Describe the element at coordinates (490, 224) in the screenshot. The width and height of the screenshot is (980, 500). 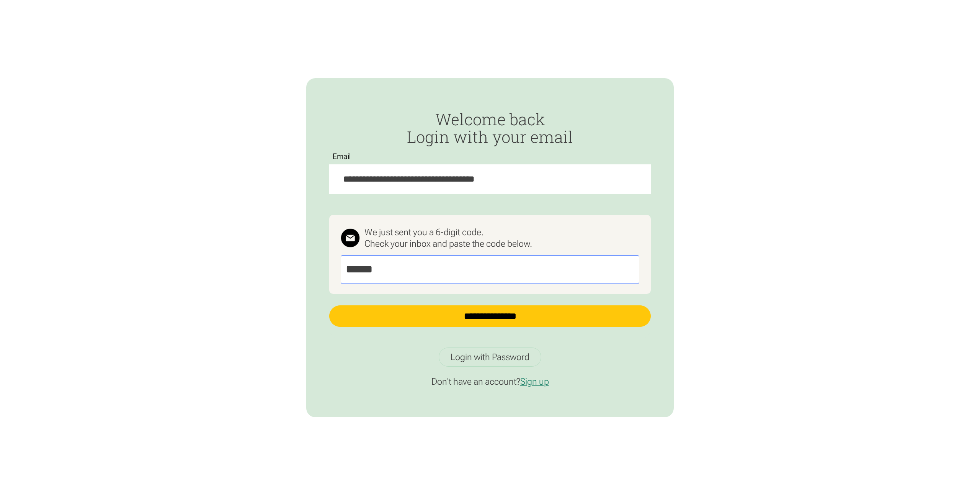
I see `form: Passwordless Login` at that location.